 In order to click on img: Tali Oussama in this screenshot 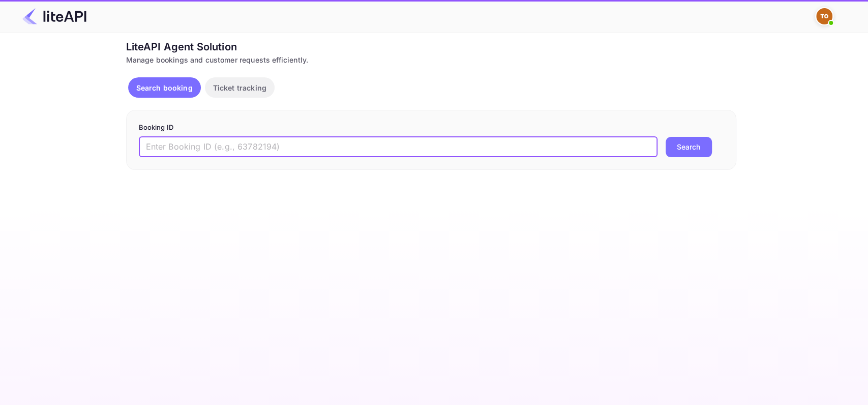, I will do `click(824, 16)`.